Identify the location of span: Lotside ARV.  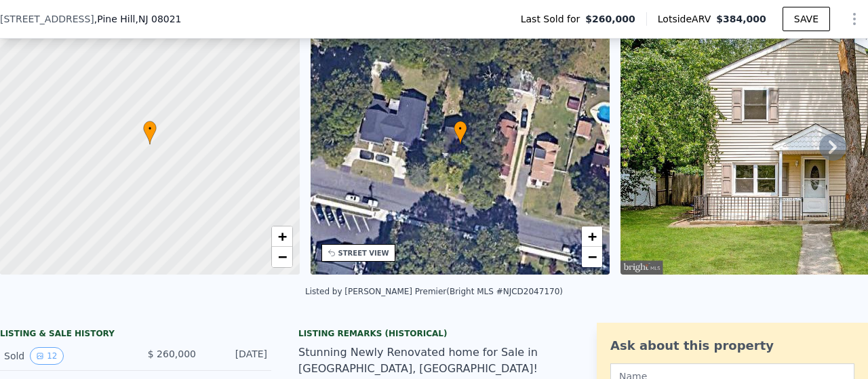
(687, 19).